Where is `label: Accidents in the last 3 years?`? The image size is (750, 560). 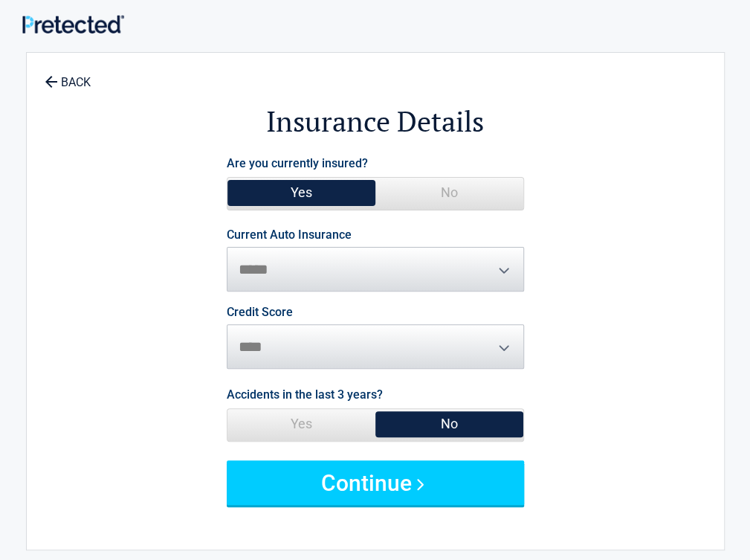 label: Accidents in the last 3 years? is located at coordinates (305, 394).